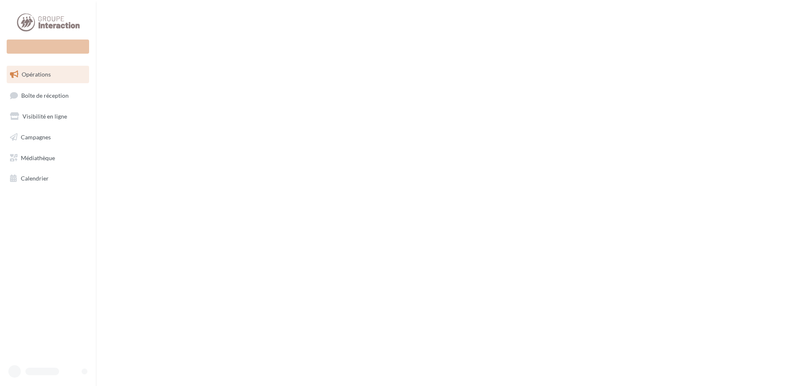  I want to click on span: Campagnes, so click(36, 137).